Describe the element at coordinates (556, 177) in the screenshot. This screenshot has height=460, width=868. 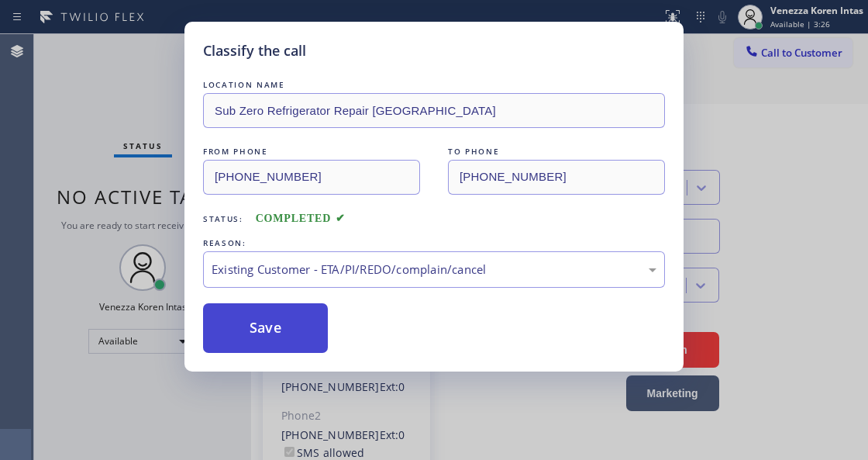
I see `input: To phone` at that location.